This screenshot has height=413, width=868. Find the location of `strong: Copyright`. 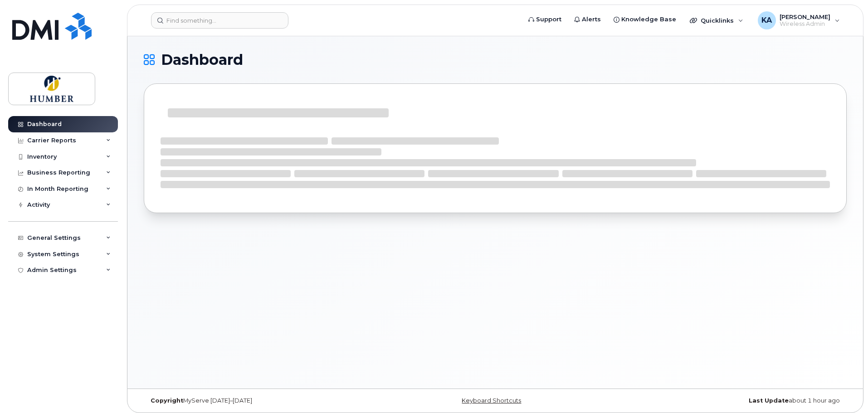

strong: Copyright is located at coordinates (167, 400).